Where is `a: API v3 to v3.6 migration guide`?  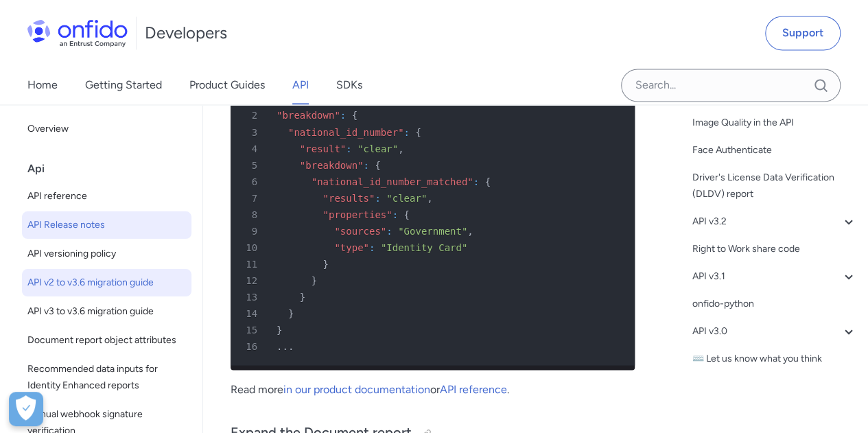
a: API v3 to v3.6 migration guide is located at coordinates (106, 312).